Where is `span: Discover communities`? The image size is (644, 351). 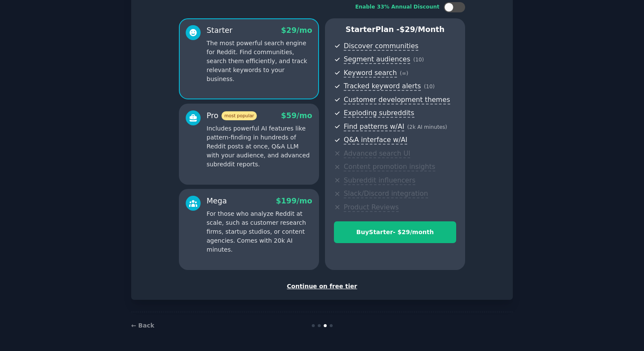 span: Discover communities is located at coordinates (380, 46).